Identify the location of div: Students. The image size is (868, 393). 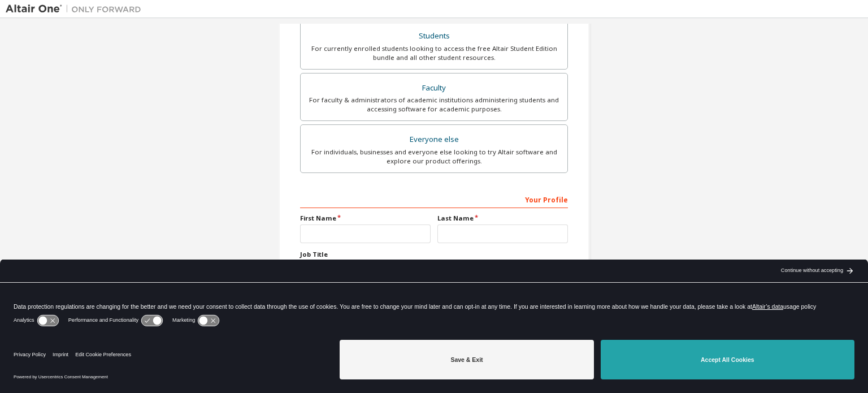
(434, 36).